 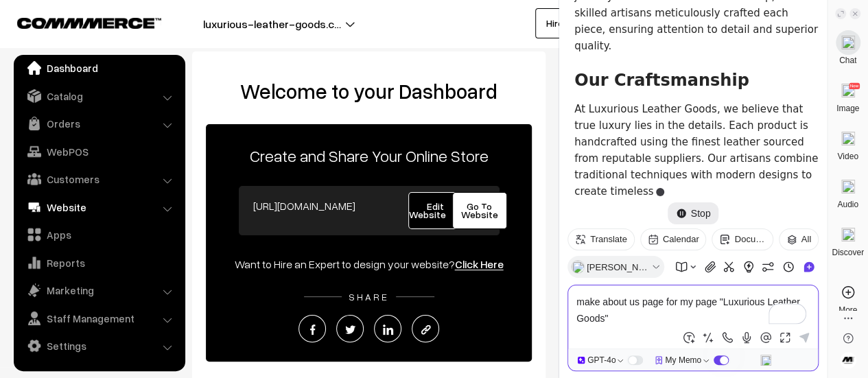 What do you see at coordinates (77, 22) in the screenshot?
I see `a: COMMMERCE` at bounding box center [77, 22].